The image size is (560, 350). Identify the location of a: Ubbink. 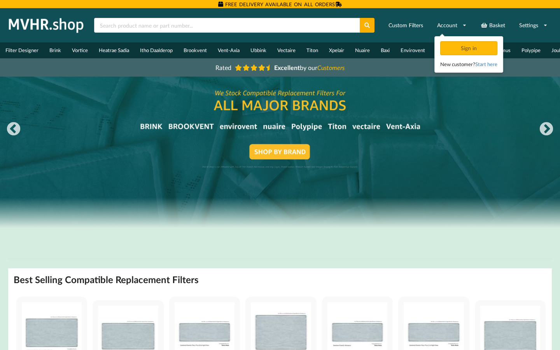
(258, 50).